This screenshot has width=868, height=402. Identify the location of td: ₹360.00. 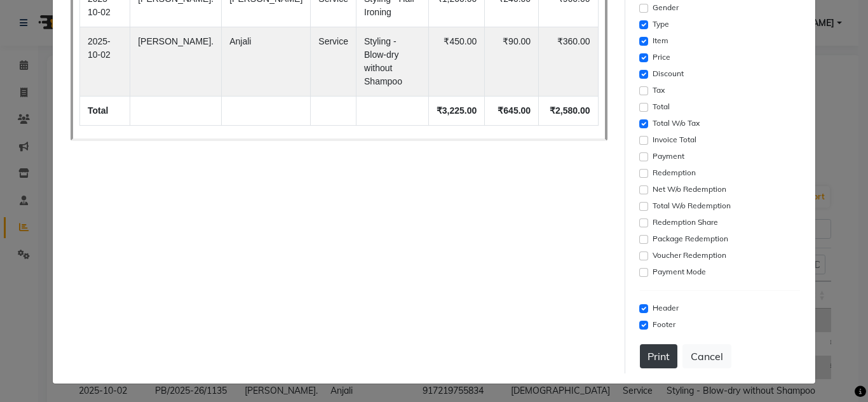
(568, 62).